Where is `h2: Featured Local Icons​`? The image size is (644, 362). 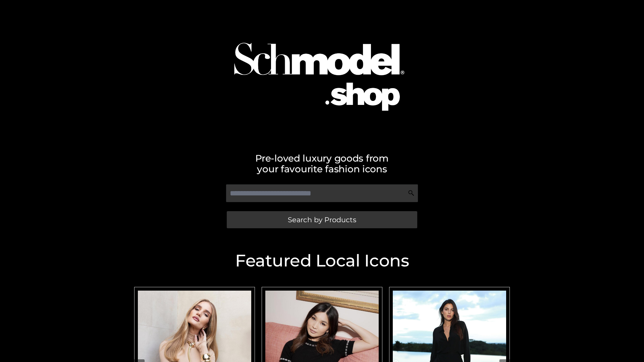 h2: Featured Local Icons​ is located at coordinates (322, 261).